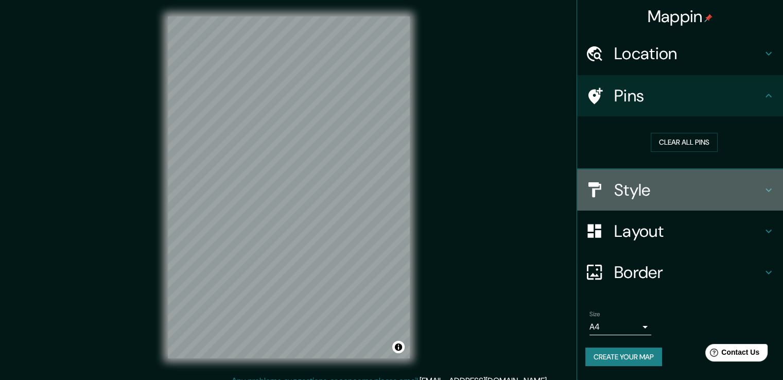  What do you see at coordinates (399, 347) in the screenshot?
I see `button: Toggle attribution` at bounding box center [399, 347].